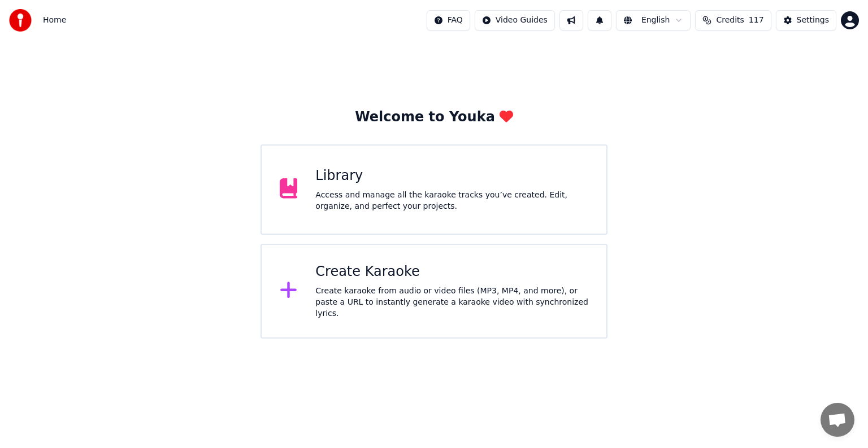 The height and width of the screenshot is (448, 868). What do you see at coordinates (448, 20) in the screenshot?
I see `button: FAQ` at bounding box center [448, 20].